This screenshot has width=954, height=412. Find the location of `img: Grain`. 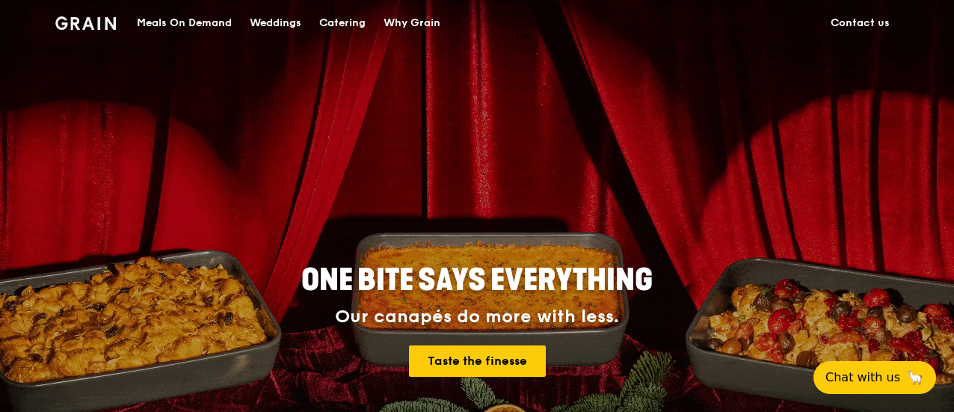

img: Grain is located at coordinates (85, 23).